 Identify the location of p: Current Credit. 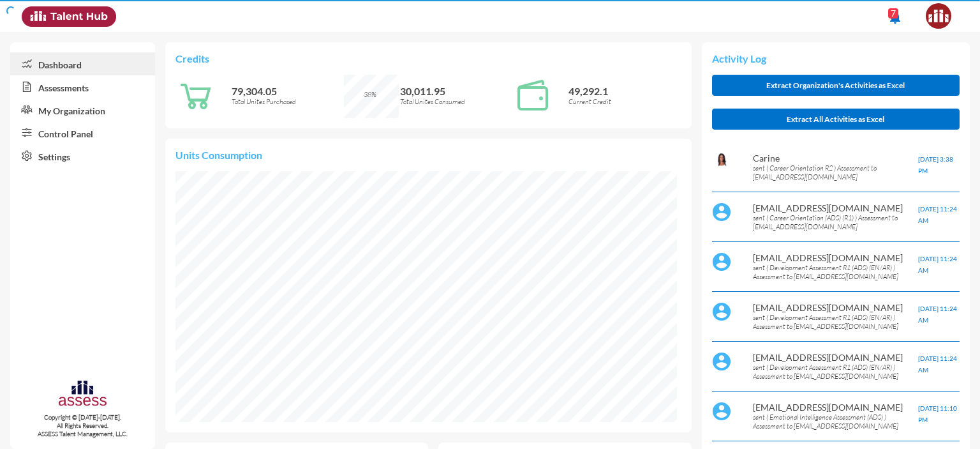
(624, 101).